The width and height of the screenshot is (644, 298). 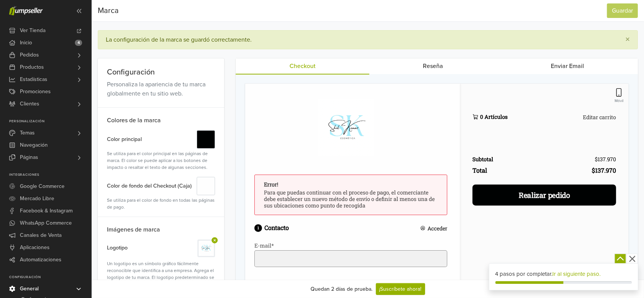 I want to click on span: Google Commerce, so click(x=42, y=187).